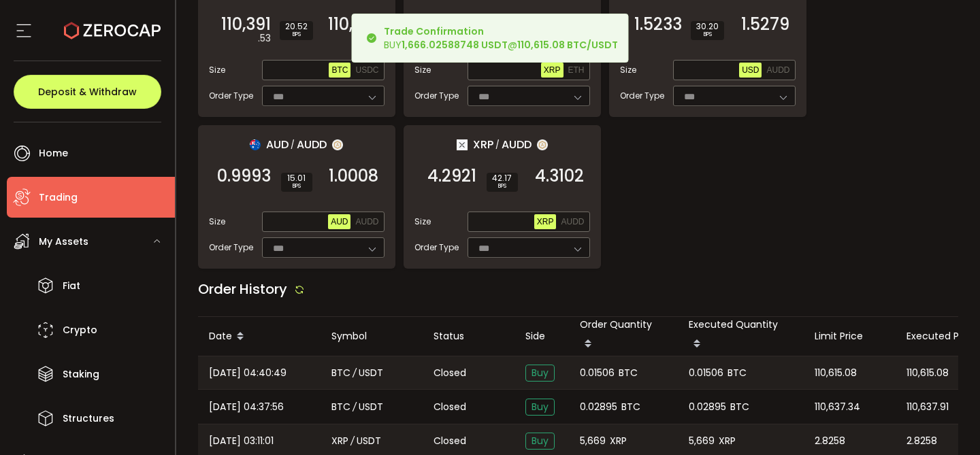 The width and height of the screenshot is (980, 455). What do you see at coordinates (244, 176) in the screenshot?
I see `span: 0.9993` at bounding box center [244, 176].